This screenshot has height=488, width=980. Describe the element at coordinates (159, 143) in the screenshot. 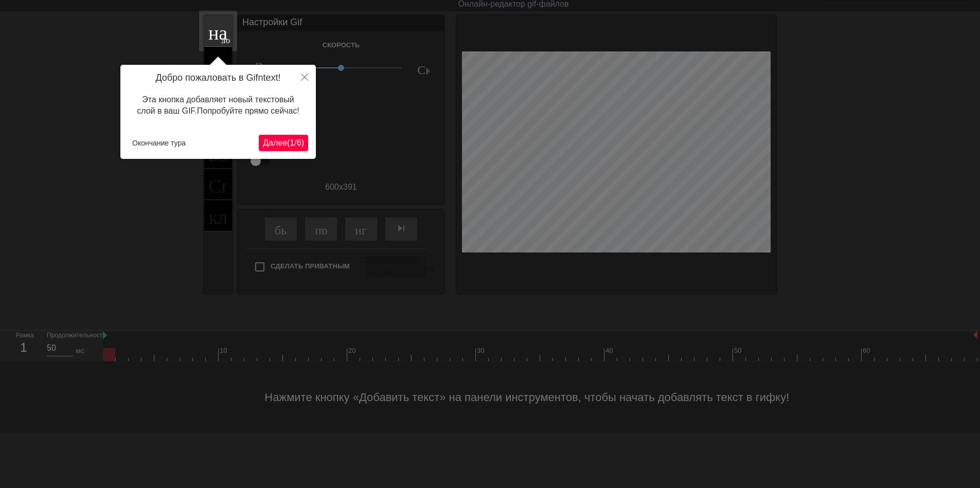

I see `button: Окончание тура` at that location.